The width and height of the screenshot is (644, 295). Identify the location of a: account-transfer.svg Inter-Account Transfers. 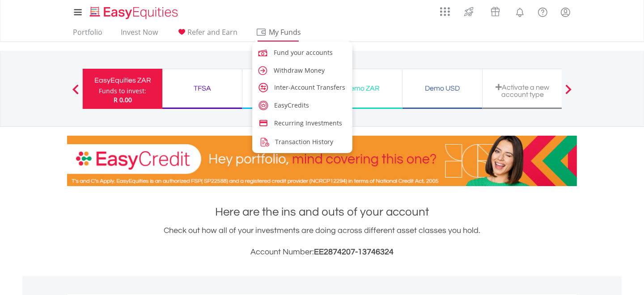
(302, 87).